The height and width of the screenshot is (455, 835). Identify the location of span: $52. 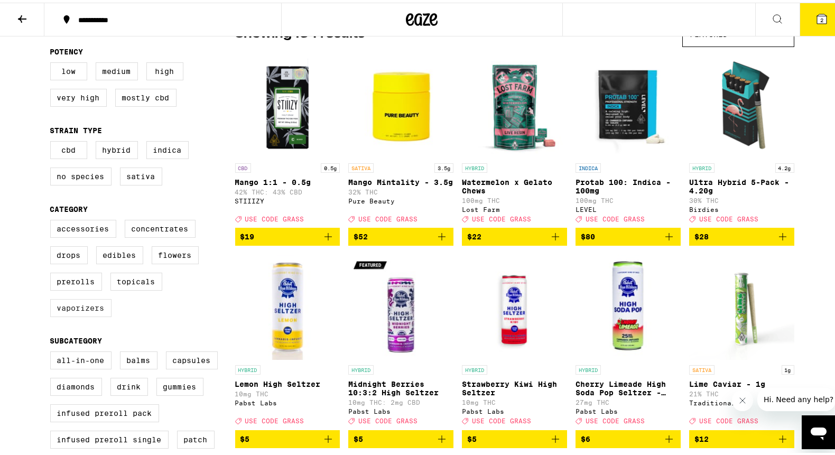
(360, 234).